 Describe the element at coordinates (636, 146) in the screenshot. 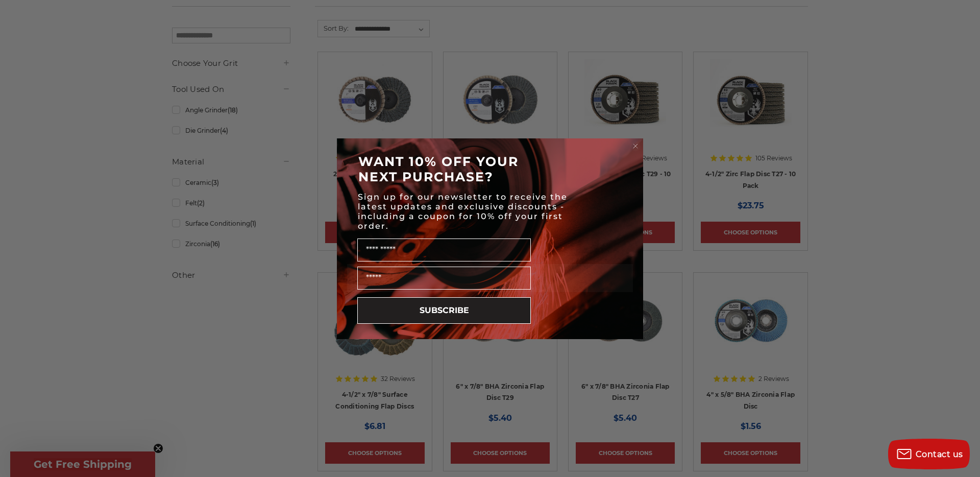

I see `button: Close dialog` at that location.